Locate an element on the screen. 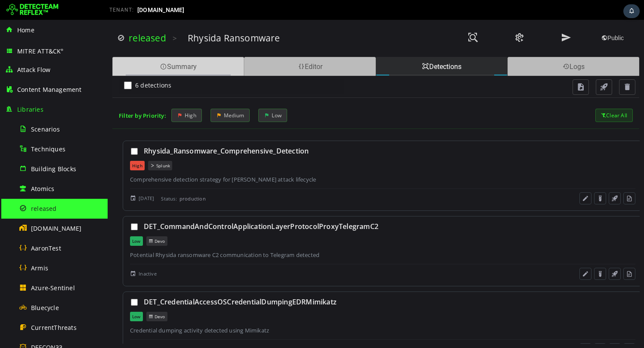 The image size is (644, 348). h3: Rhysida Ransomware is located at coordinates (126, 18).